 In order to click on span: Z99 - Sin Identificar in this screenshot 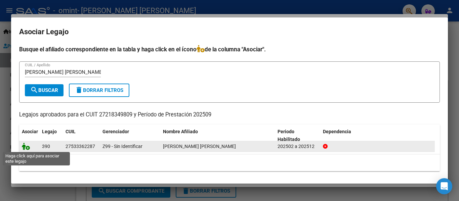, I will do `click(122, 147)`.